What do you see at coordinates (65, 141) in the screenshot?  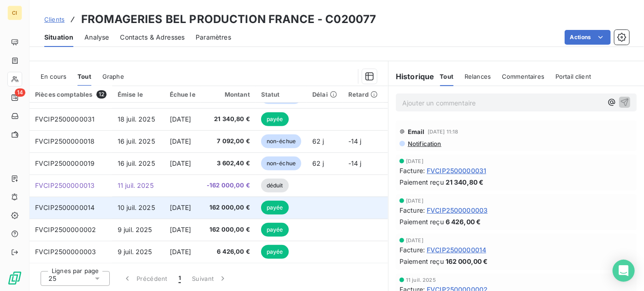 I see `span: FVCIP2500000018` at bounding box center [65, 141].